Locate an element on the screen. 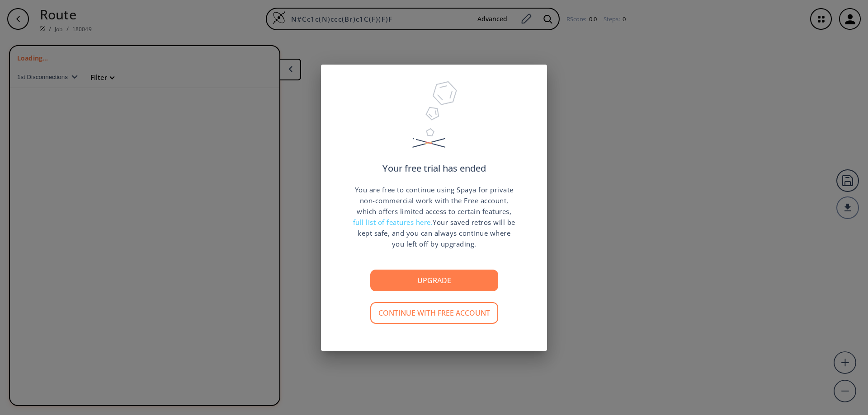 The width and height of the screenshot is (868, 415). button: Upgrade is located at coordinates (434, 281).